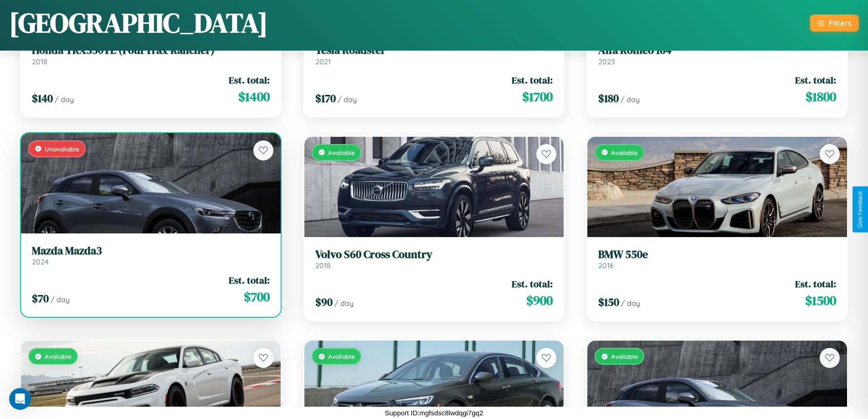 The width and height of the screenshot is (868, 419). I want to click on h3: Mazda Mazda3, so click(151, 250).